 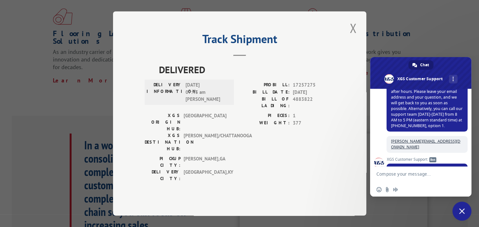 I want to click on button: Close modal, so click(x=353, y=28).